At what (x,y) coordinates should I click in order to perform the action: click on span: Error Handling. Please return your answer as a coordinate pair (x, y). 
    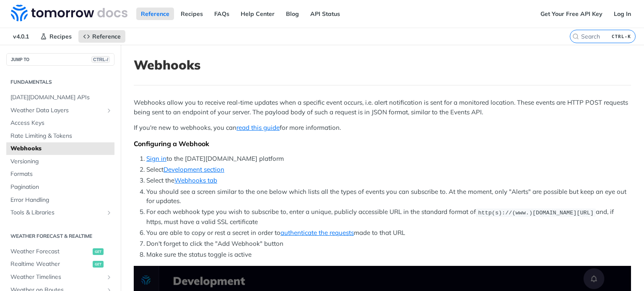
    Looking at the image, I should click on (61, 200).